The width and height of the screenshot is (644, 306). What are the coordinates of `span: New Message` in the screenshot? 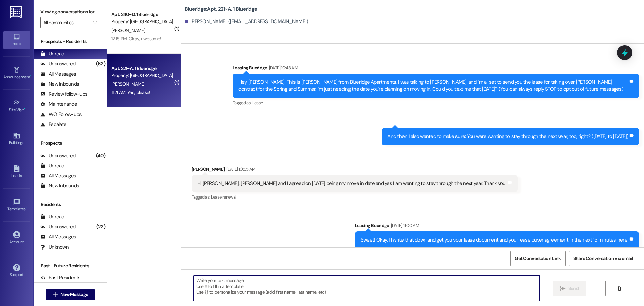 It's located at (74, 294).